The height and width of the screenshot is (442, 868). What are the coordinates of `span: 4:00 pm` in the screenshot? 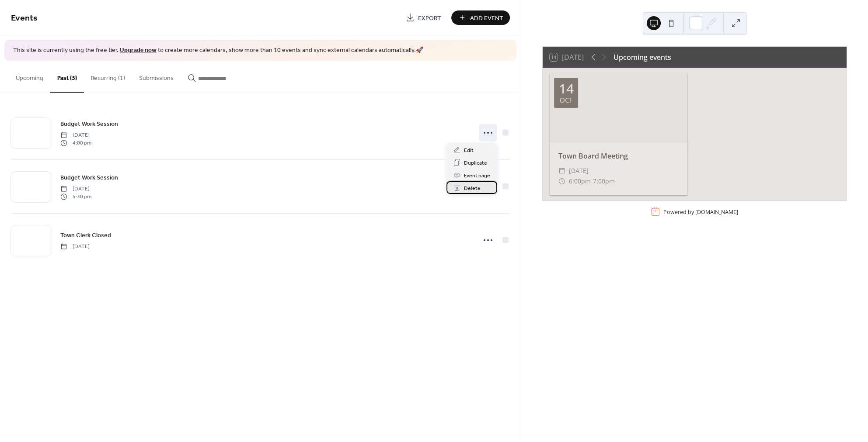 It's located at (75, 143).